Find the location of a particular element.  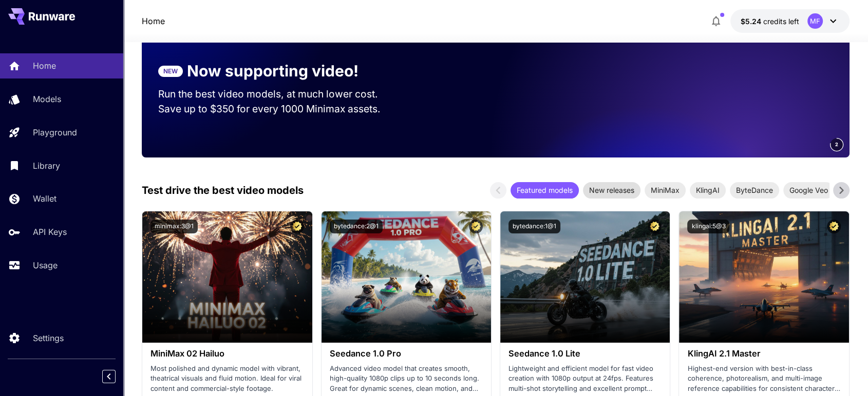

h3: Seedance 1.0 Pro is located at coordinates (406, 354).